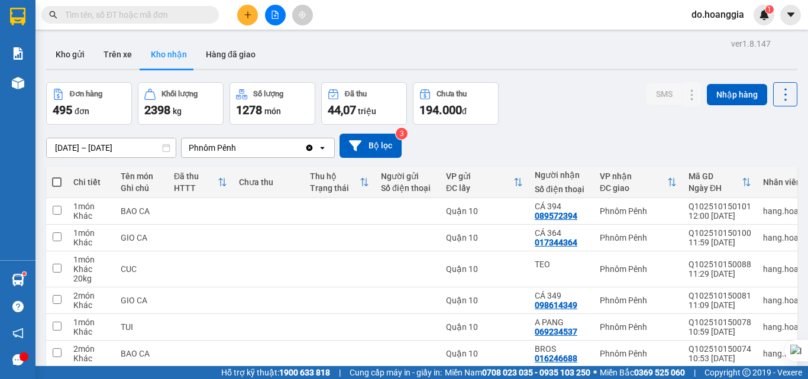  Describe the element at coordinates (720, 233) in the screenshot. I see `div: Q102510150100` at that location.